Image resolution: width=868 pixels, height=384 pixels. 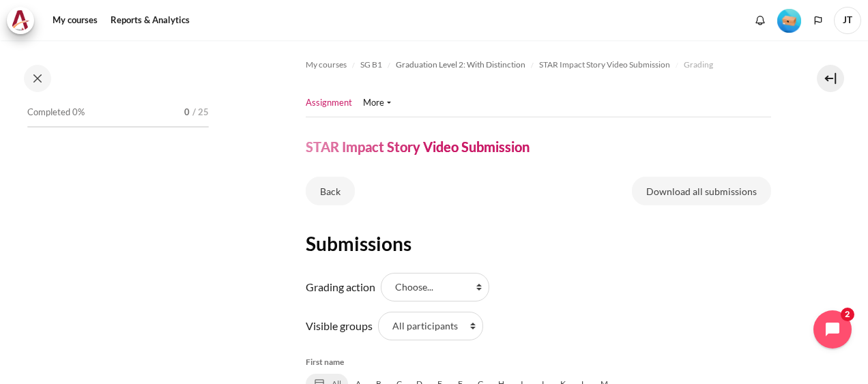 I want to click on a: Reports & Analytics, so click(x=150, y=21).